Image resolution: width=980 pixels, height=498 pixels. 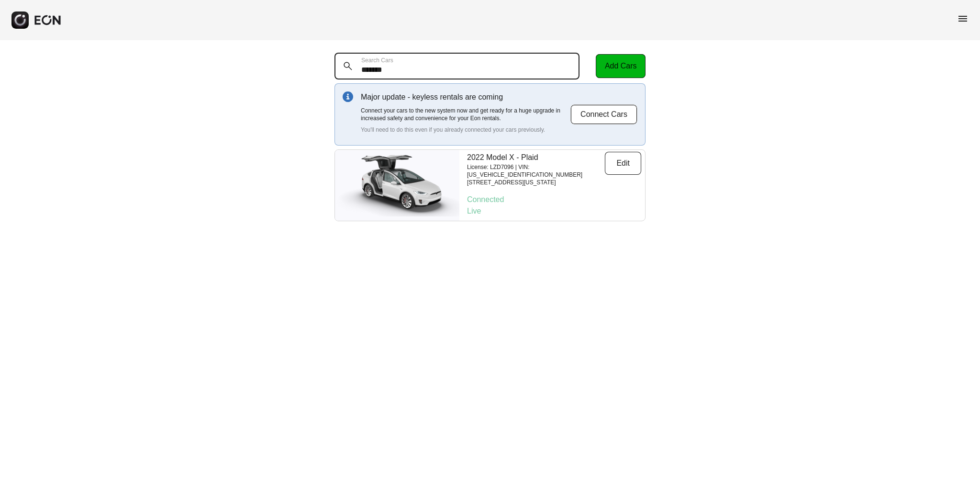 What do you see at coordinates (554, 211) in the screenshot?
I see `p: Live` at bounding box center [554, 211].